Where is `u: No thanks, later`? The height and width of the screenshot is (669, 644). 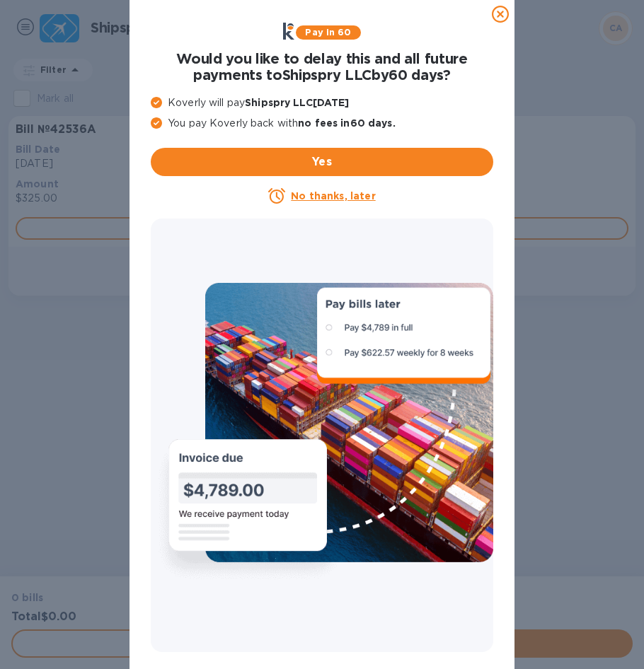 u: No thanks, later is located at coordinates (333, 196).